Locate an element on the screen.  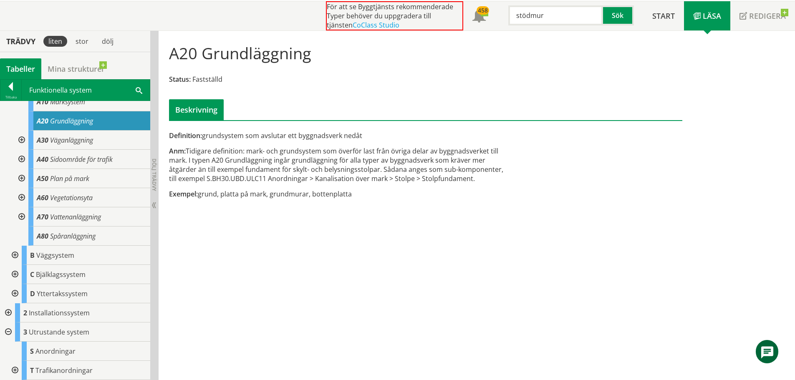
span: 2 is located at coordinates (25, 313).